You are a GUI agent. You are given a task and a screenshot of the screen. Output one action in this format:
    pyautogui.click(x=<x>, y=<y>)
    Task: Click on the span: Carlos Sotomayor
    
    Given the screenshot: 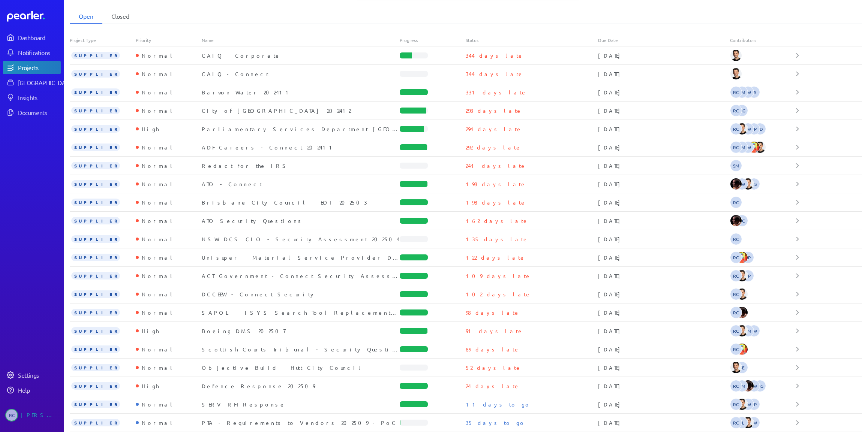 What is the action you would take?
    pyautogui.click(x=754, y=92)
    